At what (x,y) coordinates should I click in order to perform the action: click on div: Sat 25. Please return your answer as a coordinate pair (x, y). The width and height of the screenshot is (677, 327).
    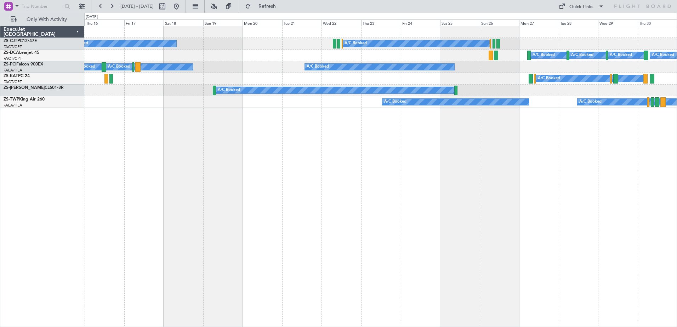
    Looking at the image, I should click on (460, 23).